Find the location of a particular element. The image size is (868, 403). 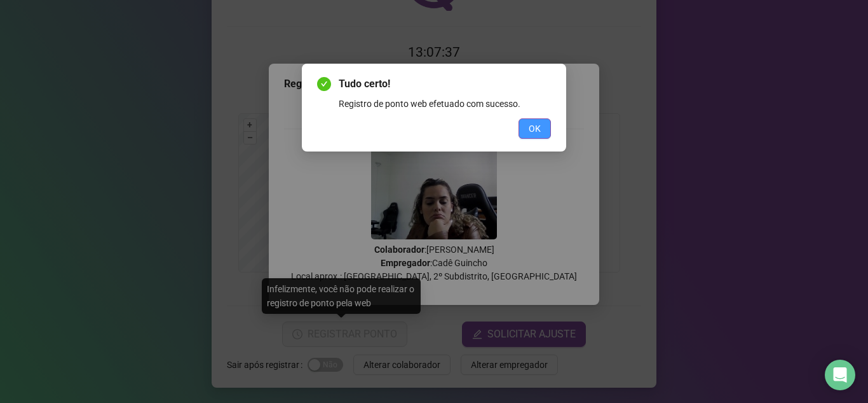

div: Registro de ponto web efetuado com sucesso. is located at coordinates (445, 104).